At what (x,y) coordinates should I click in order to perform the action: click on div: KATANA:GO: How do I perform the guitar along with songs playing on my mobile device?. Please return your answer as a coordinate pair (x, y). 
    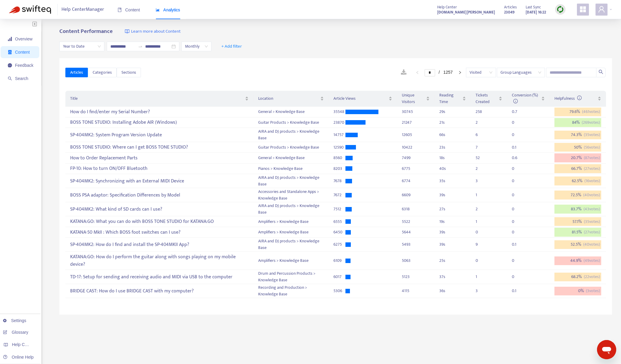
    Looking at the image, I should click on (159, 261).